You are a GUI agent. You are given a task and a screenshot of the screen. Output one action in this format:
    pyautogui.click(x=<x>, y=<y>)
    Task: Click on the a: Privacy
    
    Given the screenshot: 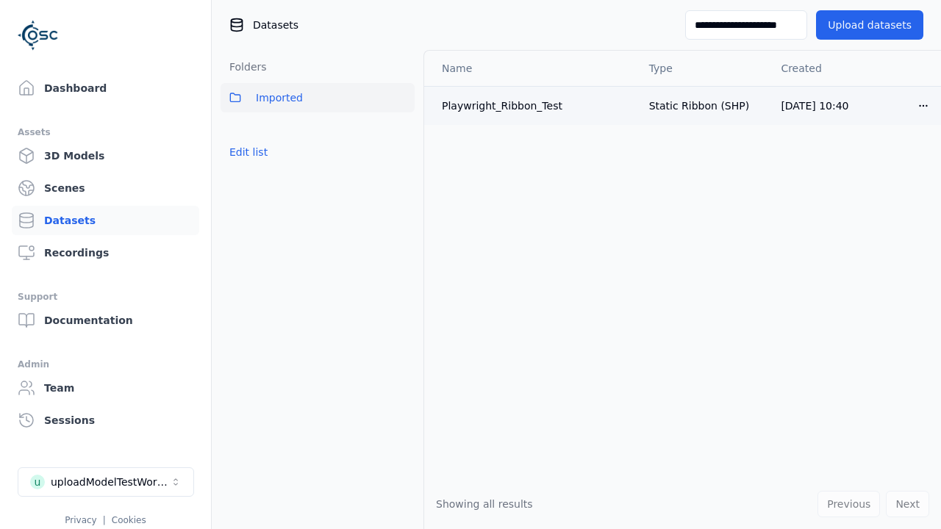 What is the action you would take?
    pyautogui.click(x=80, y=520)
    